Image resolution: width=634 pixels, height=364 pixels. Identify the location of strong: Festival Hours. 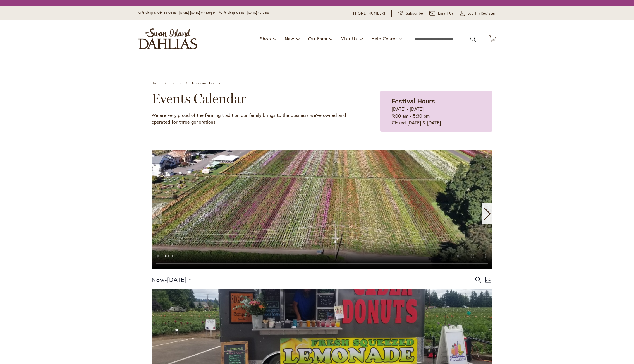
(413, 101).